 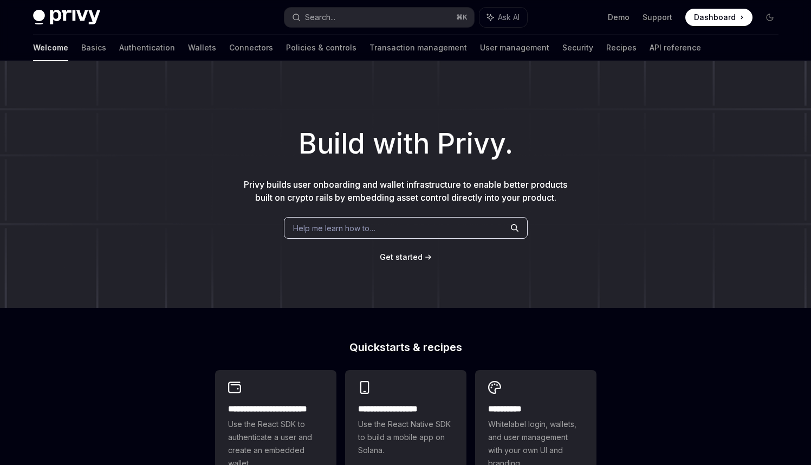 What do you see at coordinates (379, 17) in the screenshot?
I see `button: Search...⌘K` at bounding box center [379, 17].